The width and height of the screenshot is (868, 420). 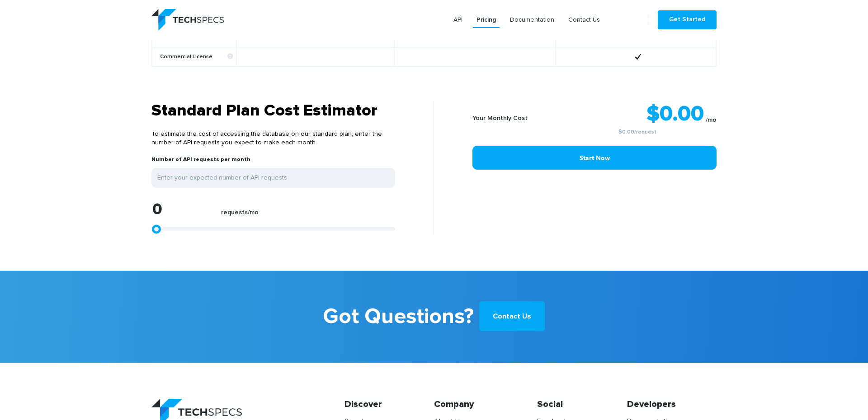 What do you see at coordinates (187, 20) in the screenshot?
I see `img: logo` at bounding box center [187, 20].